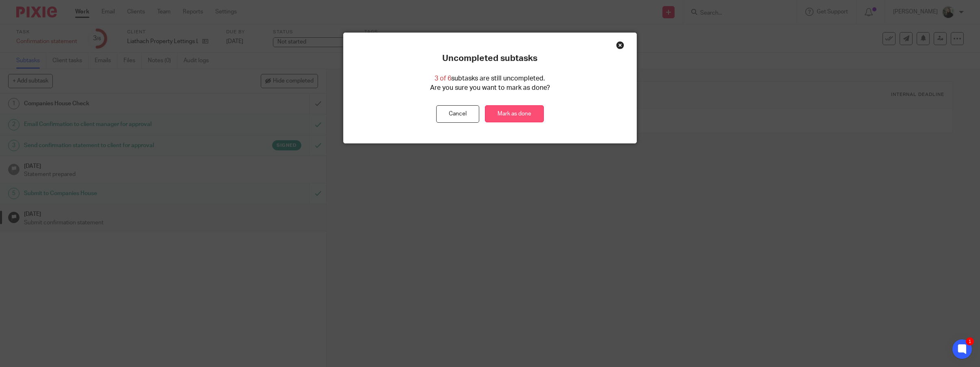  I want to click on a: Mark as done, so click(514, 114).